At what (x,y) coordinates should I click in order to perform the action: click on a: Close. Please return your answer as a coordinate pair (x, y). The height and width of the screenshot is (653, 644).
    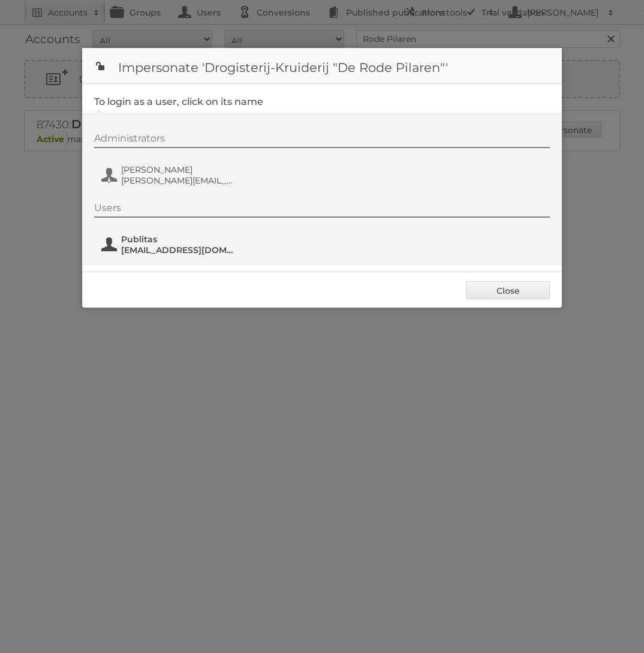
    Looking at the image, I should click on (508, 290).